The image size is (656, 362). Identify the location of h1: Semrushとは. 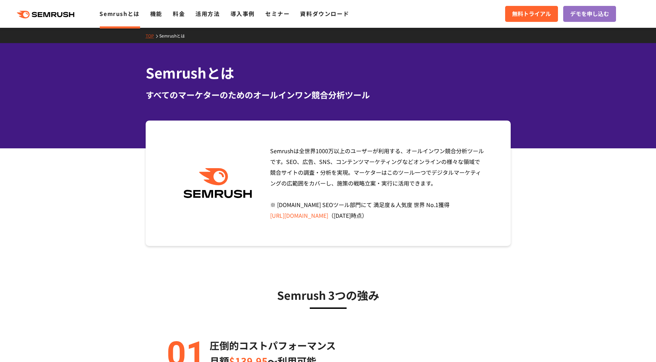
(328, 73).